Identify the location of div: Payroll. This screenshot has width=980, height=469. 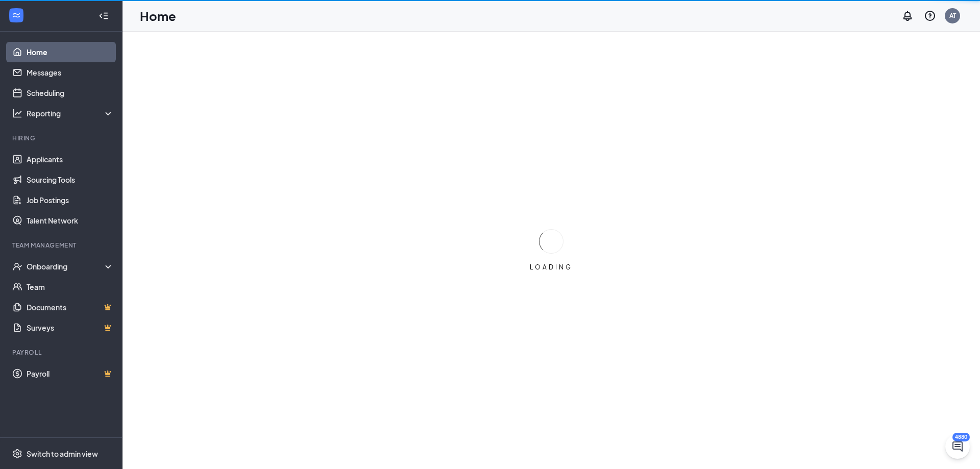
(62, 352).